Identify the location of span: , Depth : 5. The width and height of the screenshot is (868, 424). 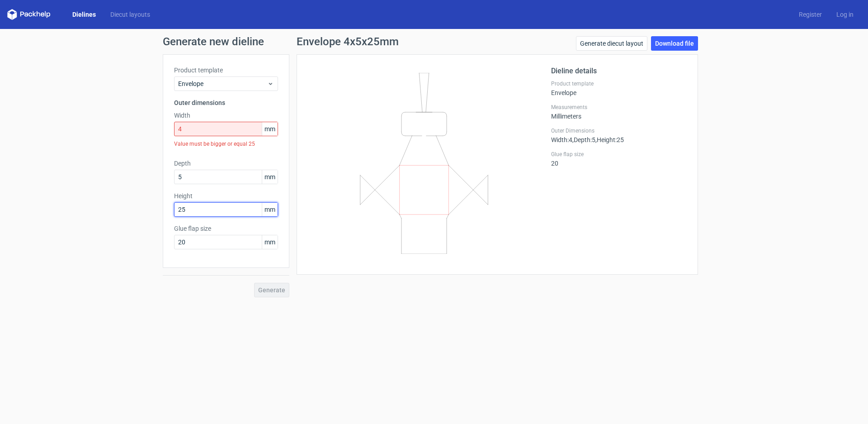
(584, 140).